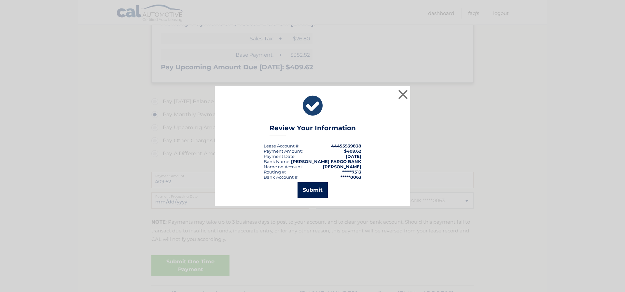  Describe the element at coordinates (353, 151) in the screenshot. I see `span: $409.62` at that location.